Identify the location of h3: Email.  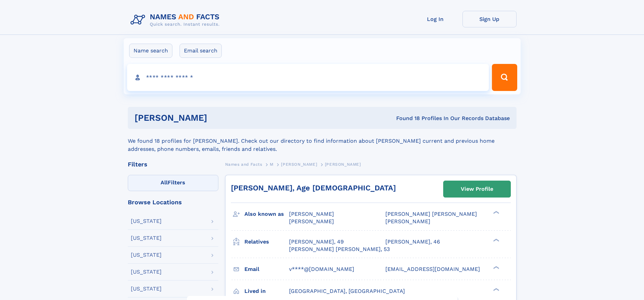
(267, 269).